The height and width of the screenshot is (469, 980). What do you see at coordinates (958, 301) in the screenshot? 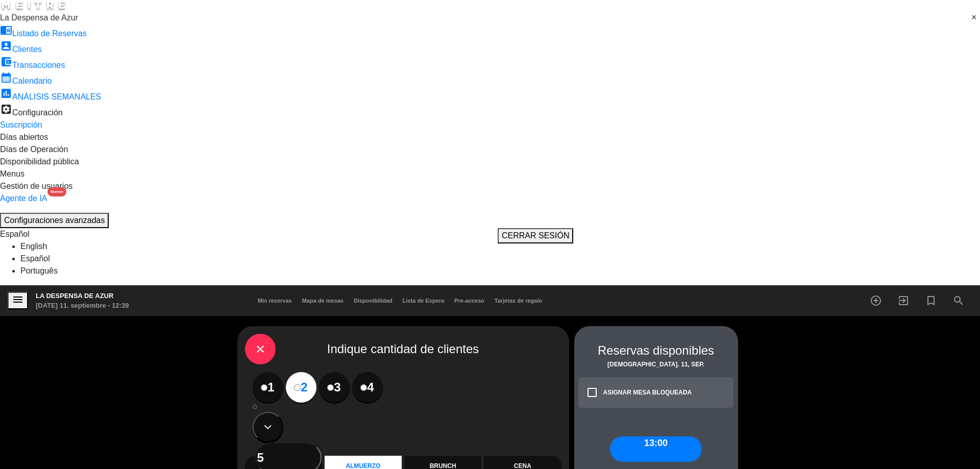
I see `i: search` at bounding box center [958, 301].